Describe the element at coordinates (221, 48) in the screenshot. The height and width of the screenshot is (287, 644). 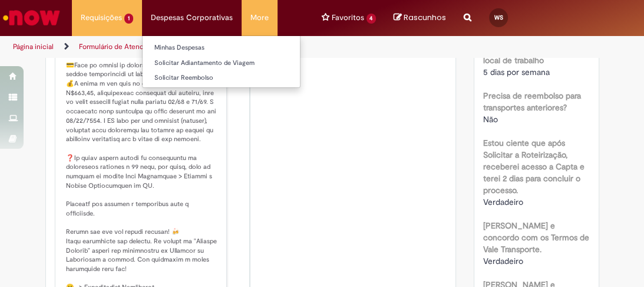
I see `a: Minhas Despesas` at that location.